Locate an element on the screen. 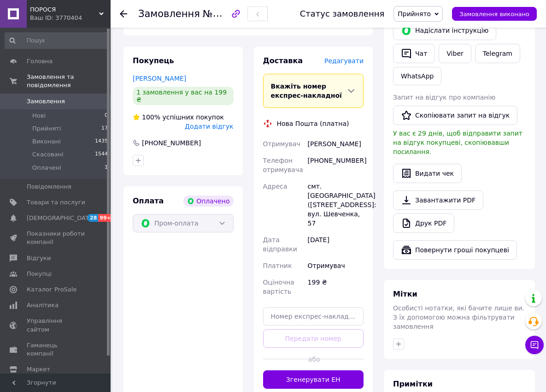  span: Додати відгук is located at coordinates (209, 126).